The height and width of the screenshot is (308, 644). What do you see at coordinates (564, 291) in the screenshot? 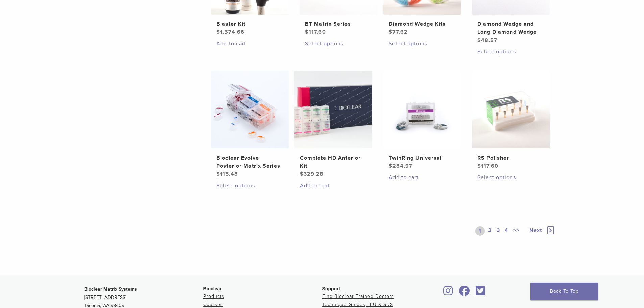
I see `a: Back To Top` at bounding box center [564, 291].